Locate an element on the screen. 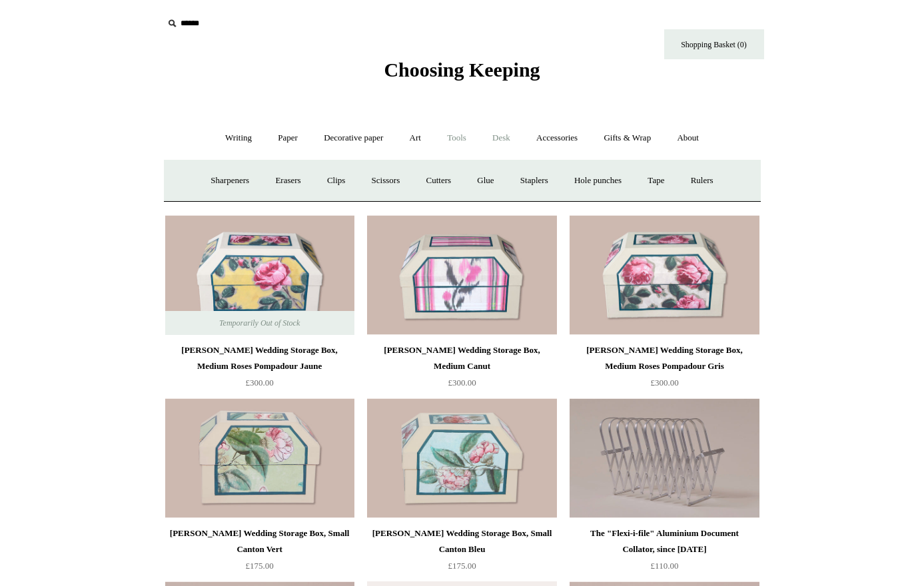 The height and width of the screenshot is (586, 924). a: Scissors is located at coordinates (386, 180).